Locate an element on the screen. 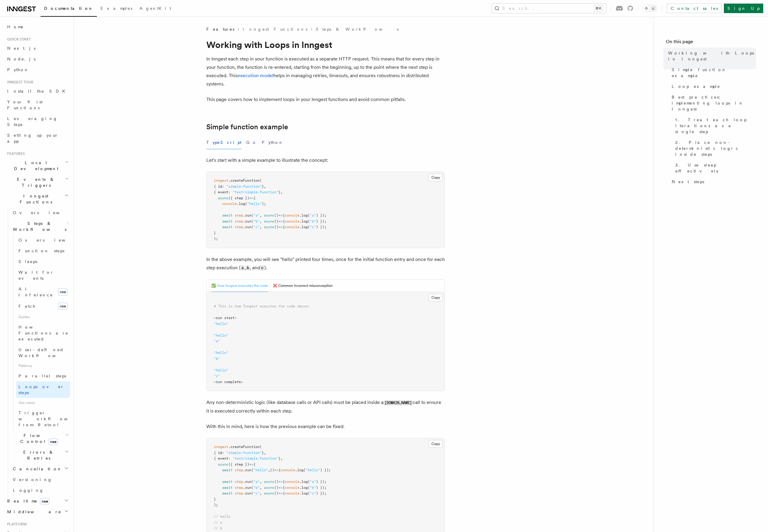 Image resolution: width=768 pixels, height=532 pixels. button: Middleware is located at coordinates (37, 512).